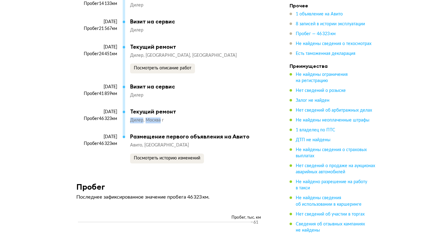  Describe the element at coordinates (312, 101) in the screenshot. I see `span: Залог не найден` at that location.